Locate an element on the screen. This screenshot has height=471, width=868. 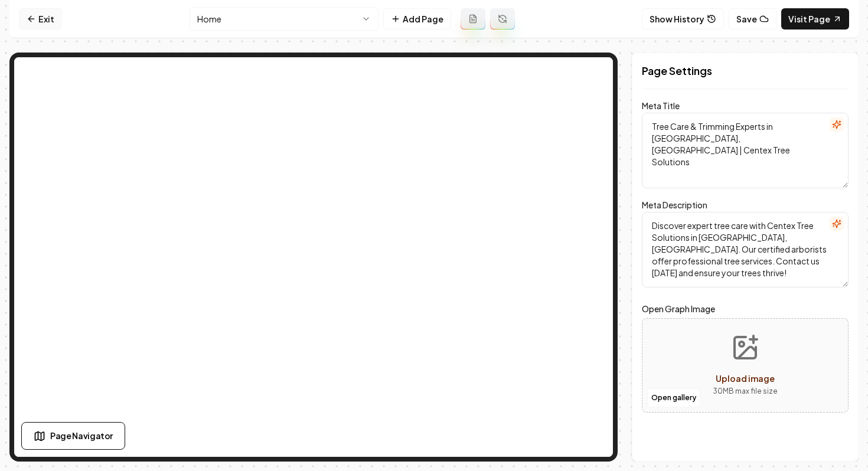
label: Open Graph Image is located at coordinates (745, 309).